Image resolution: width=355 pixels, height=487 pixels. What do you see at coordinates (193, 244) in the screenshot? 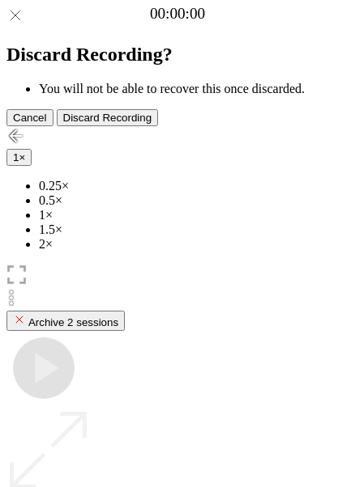
I see `li: 2×` at bounding box center [193, 244].